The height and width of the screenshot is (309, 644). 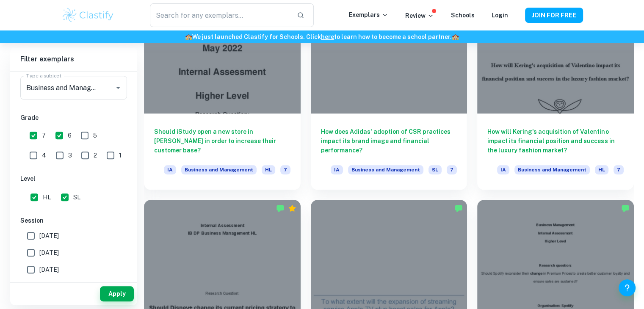 What do you see at coordinates (627, 288) in the screenshot?
I see `button: Help and Feedback` at bounding box center [627, 288].